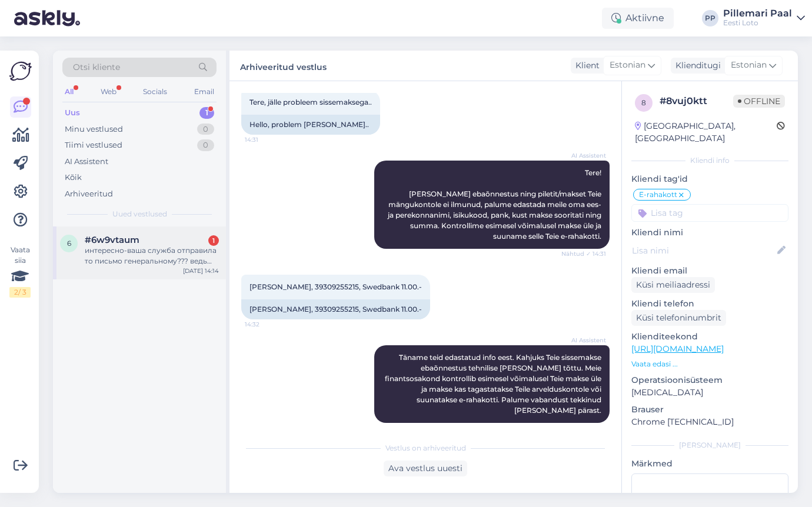  I want to click on a: Pillemari PaalEesti Loto, so click(764, 18).